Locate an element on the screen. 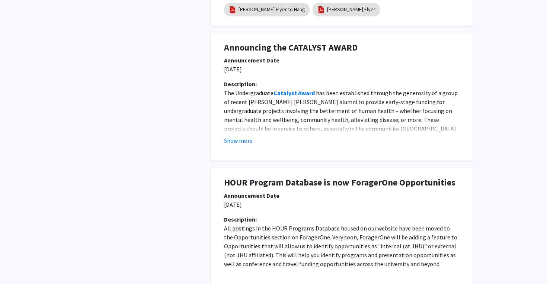 This screenshot has width=547, height=284. strong: Catalyst Award is located at coordinates (294, 93).